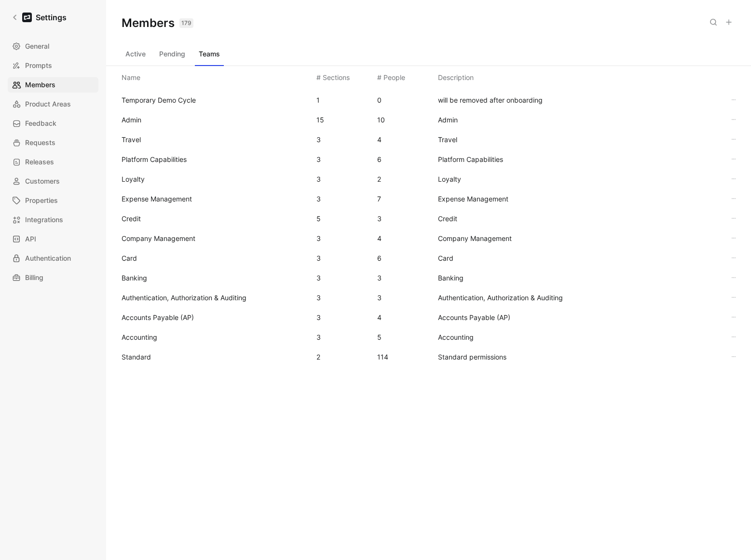  Describe the element at coordinates (381, 120) in the screenshot. I see `div: 10` at that location.